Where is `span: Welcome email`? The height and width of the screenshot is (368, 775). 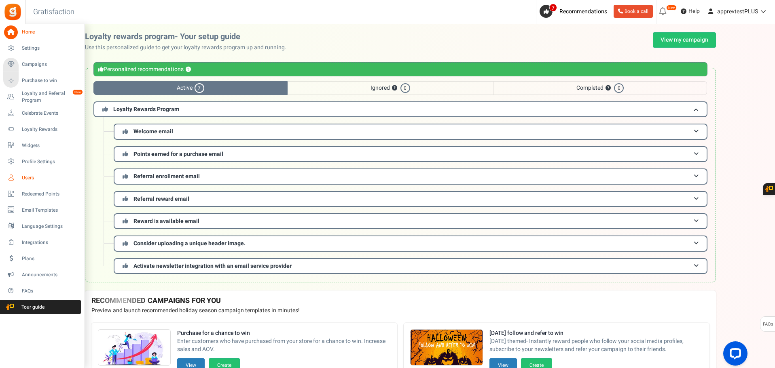
span: Welcome email is located at coordinates (153, 131).